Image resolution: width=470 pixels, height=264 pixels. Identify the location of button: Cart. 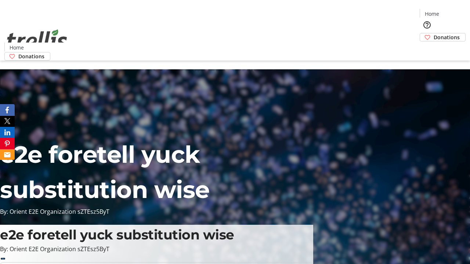
(427, 49).